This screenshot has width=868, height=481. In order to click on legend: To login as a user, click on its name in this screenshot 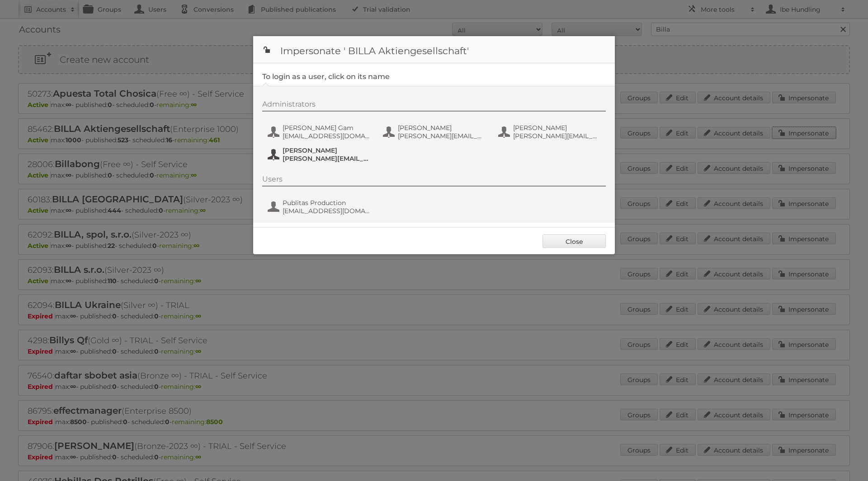, I will do `click(326, 76)`.